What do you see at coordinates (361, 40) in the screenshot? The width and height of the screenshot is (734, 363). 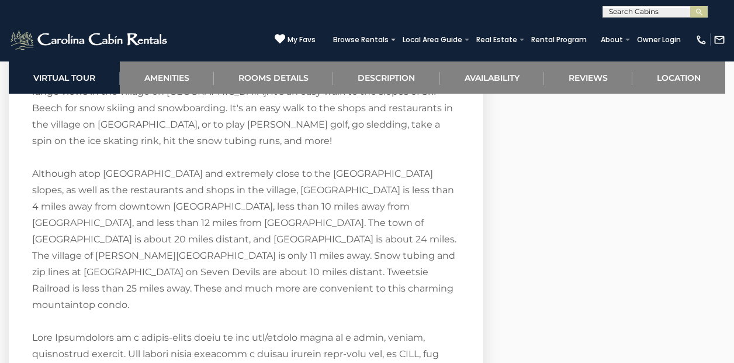 I see `a: Browse Rentals` at bounding box center [361, 40].